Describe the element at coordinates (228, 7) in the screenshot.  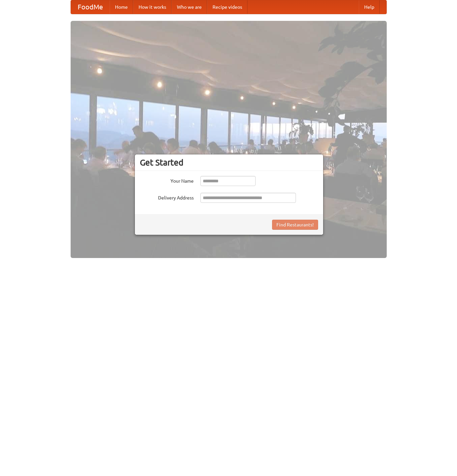
I see `a: Recipe videos` at that location.